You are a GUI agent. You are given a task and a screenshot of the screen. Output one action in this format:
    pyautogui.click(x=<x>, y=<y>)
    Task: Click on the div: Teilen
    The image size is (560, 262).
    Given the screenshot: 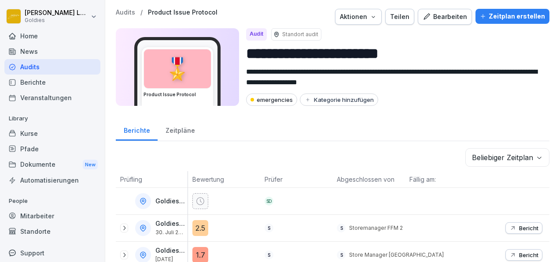 What is the action you would take?
    pyautogui.click(x=400, y=17)
    